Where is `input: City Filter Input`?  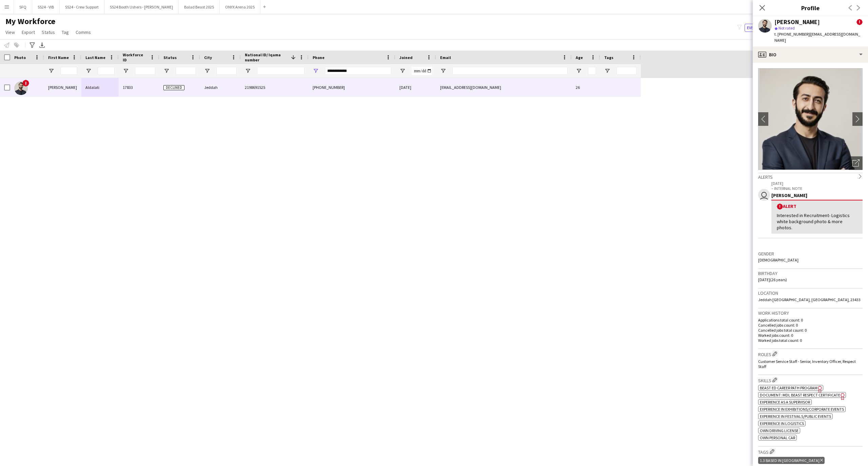 input: City Filter Input is located at coordinates (227, 70).